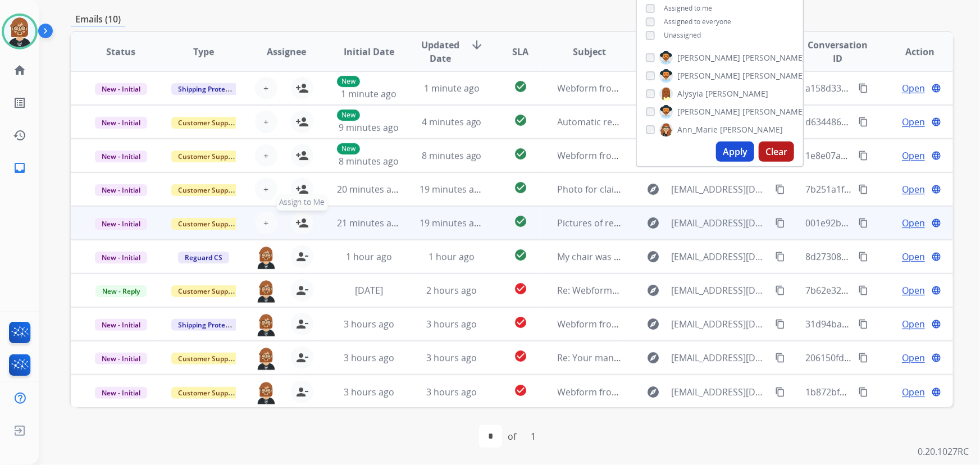 The width and height of the screenshot is (980, 465). Describe the element at coordinates (688, 8) in the screenshot. I see `span: Assigned to me` at that location.